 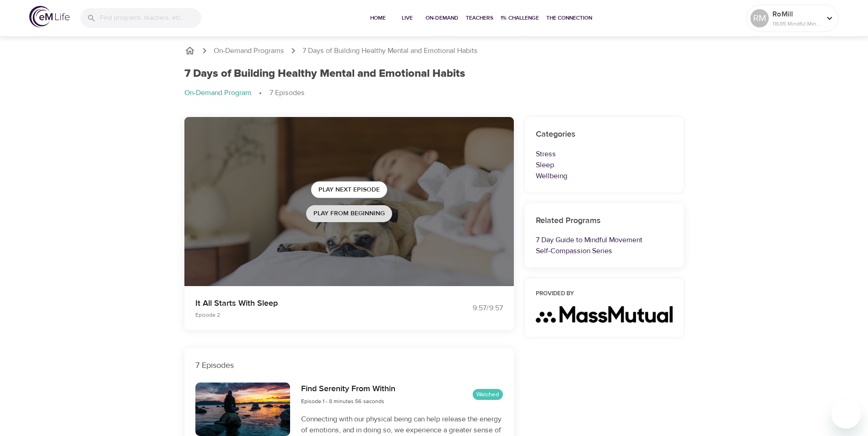 What do you see at coordinates (480, 18) in the screenshot?
I see `span: Teachers` at bounding box center [480, 18].